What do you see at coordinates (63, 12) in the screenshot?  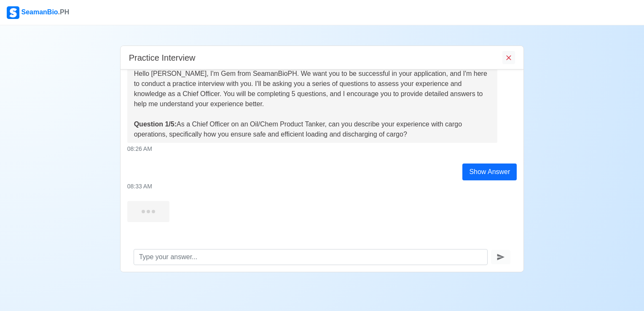 I see `span: .PH` at bounding box center [63, 12].